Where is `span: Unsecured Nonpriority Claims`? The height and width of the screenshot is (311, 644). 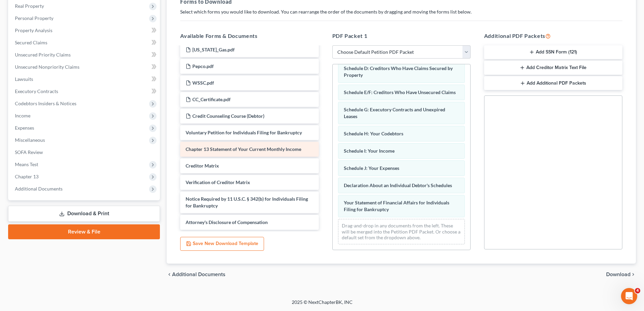
span: Unsecured Nonpriority Claims is located at coordinates (47, 67).